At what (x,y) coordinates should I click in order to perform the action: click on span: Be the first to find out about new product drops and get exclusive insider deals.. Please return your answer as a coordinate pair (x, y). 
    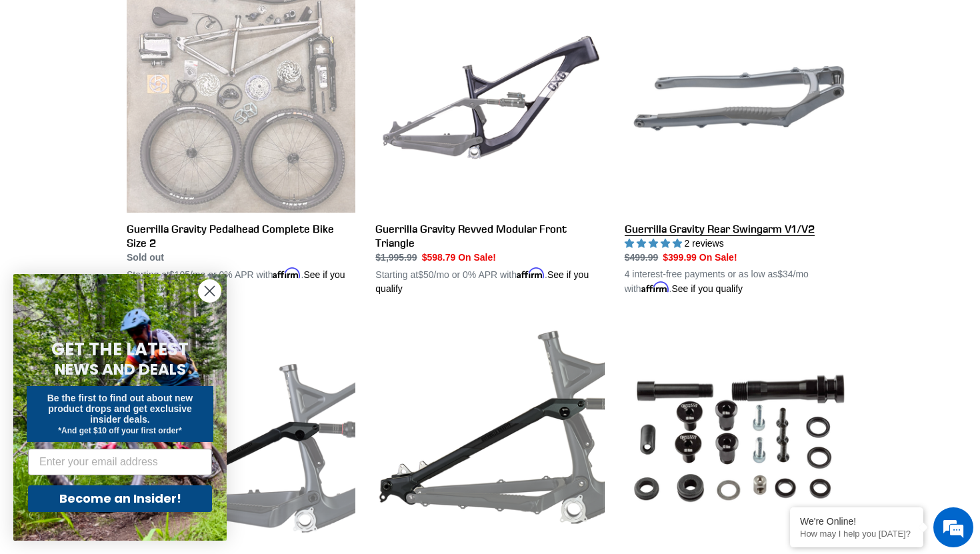
    Looking at the image, I should click on (120, 408).